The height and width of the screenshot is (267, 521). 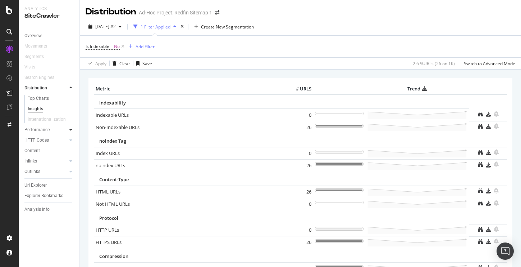 I want to click on a: Analysis Info, so click(x=49, y=209).